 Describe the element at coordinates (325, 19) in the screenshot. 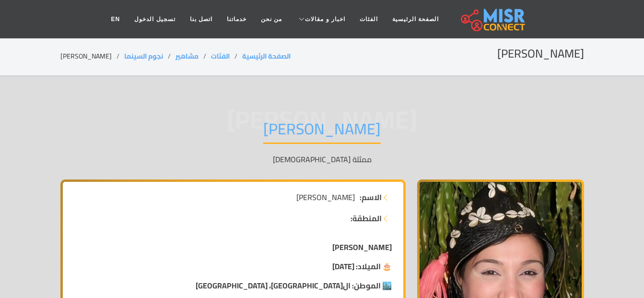

I see `span: اخبار و مقالات` at that location.